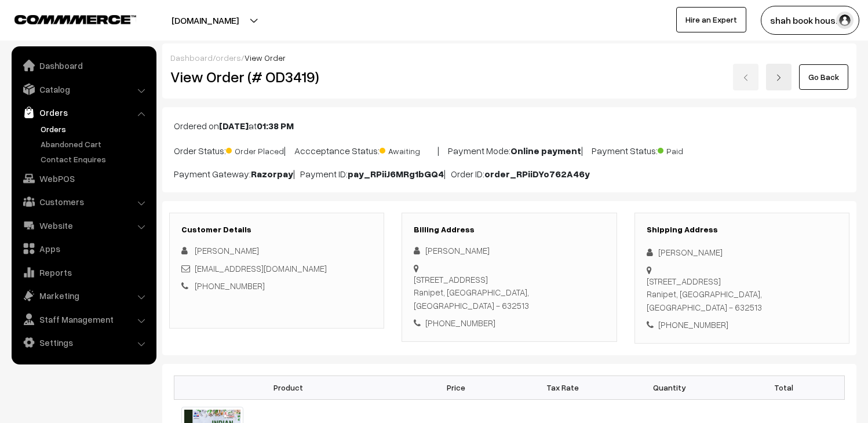 This screenshot has width=868, height=423. I want to click on a: Reports, so click(84, 272).